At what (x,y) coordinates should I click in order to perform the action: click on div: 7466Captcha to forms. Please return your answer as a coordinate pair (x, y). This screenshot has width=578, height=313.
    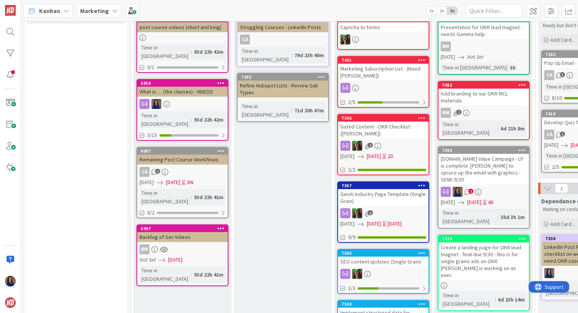
    Looking at the image, I should click on (384, 24).